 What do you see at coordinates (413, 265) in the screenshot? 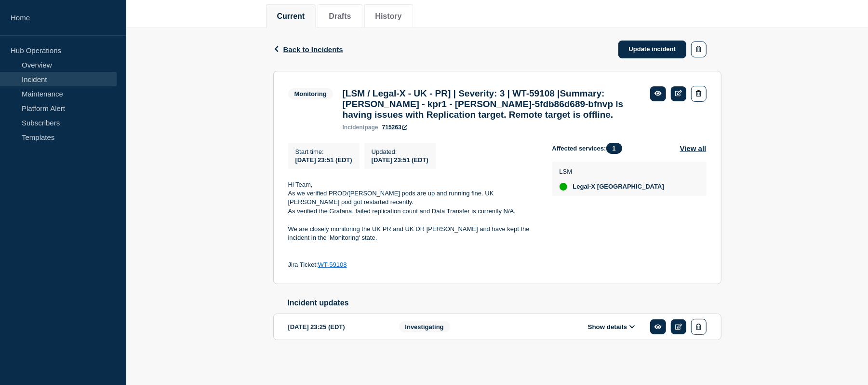
I see `p: Jira Ticket:` at bounding box center [413, 265].